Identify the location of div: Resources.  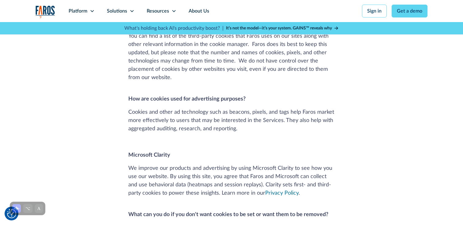
(158, 11).